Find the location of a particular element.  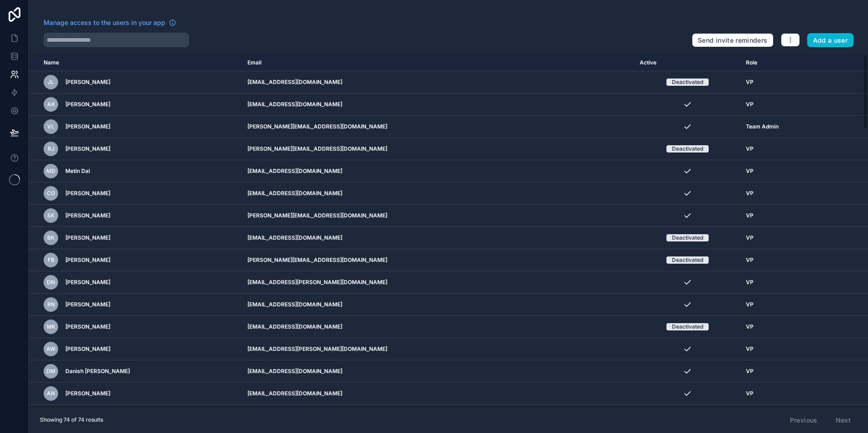

span: JL is located at coordinates (51, 82).